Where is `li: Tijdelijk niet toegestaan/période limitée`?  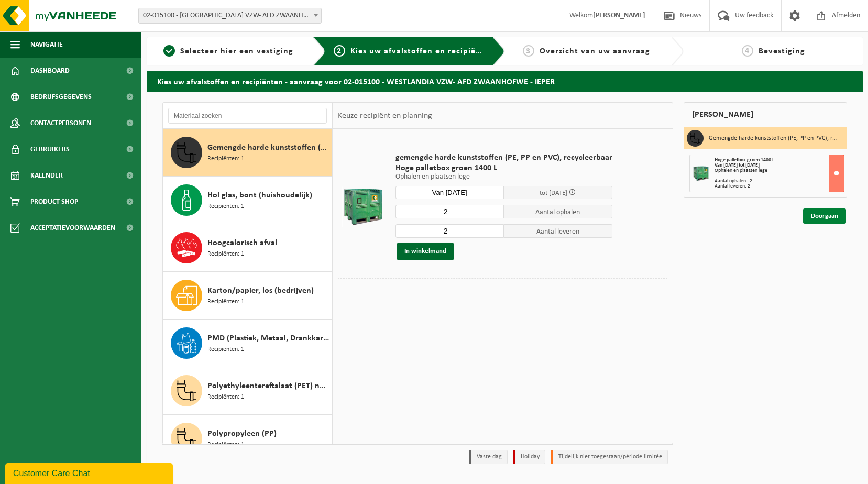
li: Tijdelijk niet toegestaan/période limitée is located at coordinates (609, 456).